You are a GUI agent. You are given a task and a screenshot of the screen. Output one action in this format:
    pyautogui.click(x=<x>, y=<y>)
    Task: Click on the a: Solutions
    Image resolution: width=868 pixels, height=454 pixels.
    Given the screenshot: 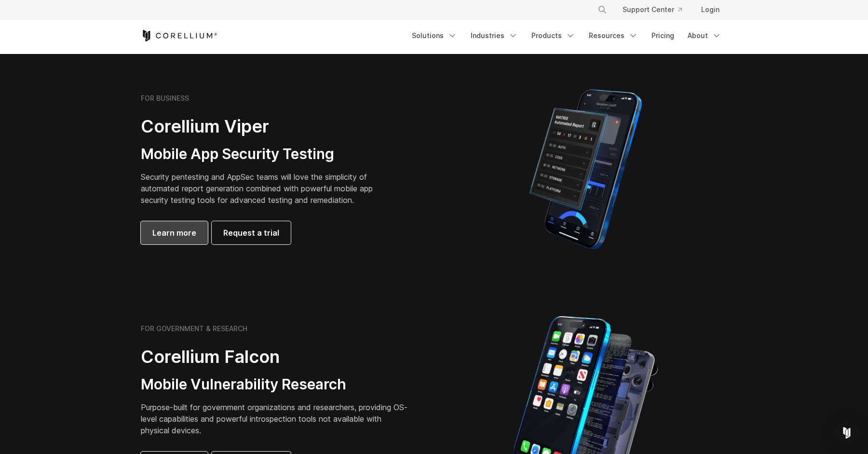 What is the action you would take?
    pyautogui.click(x=434, y=36)
    